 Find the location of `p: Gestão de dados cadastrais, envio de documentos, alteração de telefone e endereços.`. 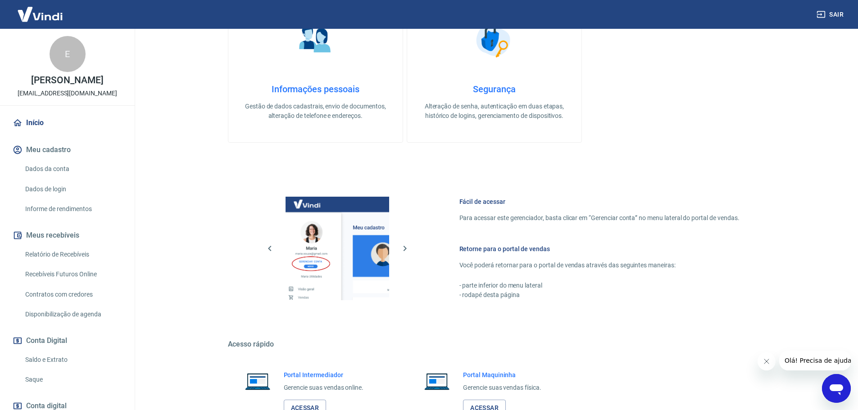

p: Gestão de dados cadastrais, envio de documentos, alteração de telefone e endereços. is located at coordinates (315, 111).